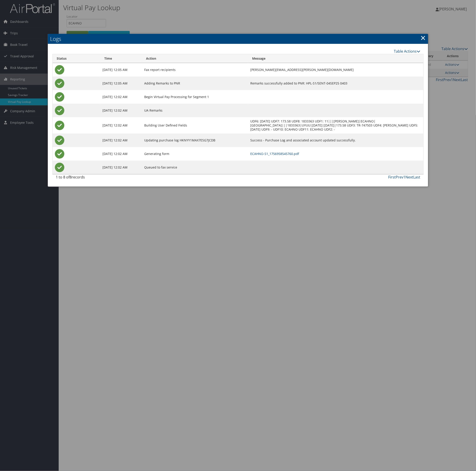 The height and width of the screenshot is (471, 476). Describe the element at coordinates (275, 154) in the screenshot. I see `a: ECAHNO-S1_1756958545760.pdf` at that location.